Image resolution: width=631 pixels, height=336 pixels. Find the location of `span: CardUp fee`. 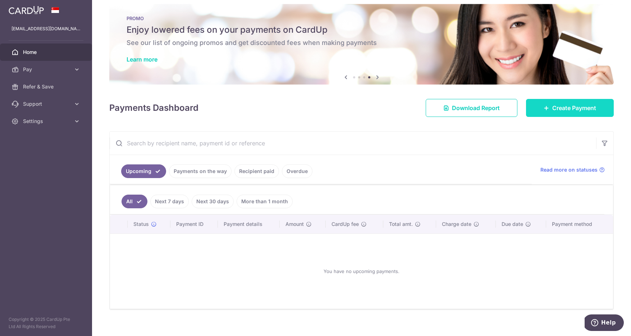

span: CardUp fee is located at coordinates (345, 224).